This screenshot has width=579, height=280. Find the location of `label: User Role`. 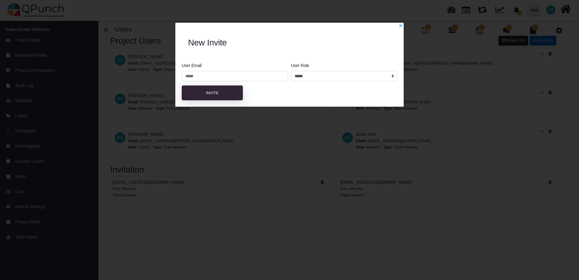

label: User Role is located at coordinates (300, 65).